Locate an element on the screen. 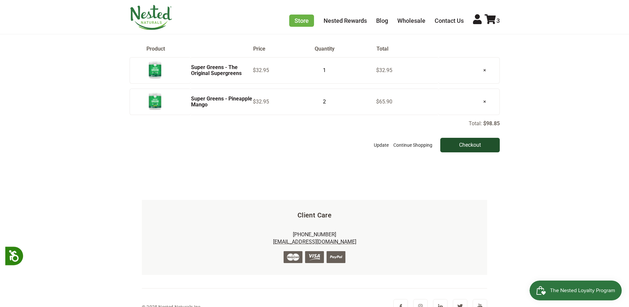 Image resolution: width=629 pixels, height=307 pixels. img: Super Greens - Pineapple Mango - 30 Servings is located at coordinates (155, 101).